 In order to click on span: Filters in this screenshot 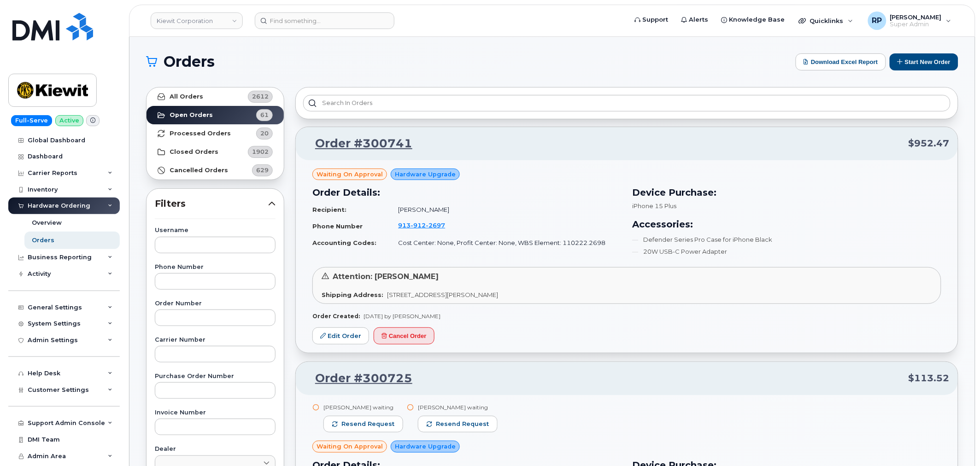, I will do `click(212, 204)`.